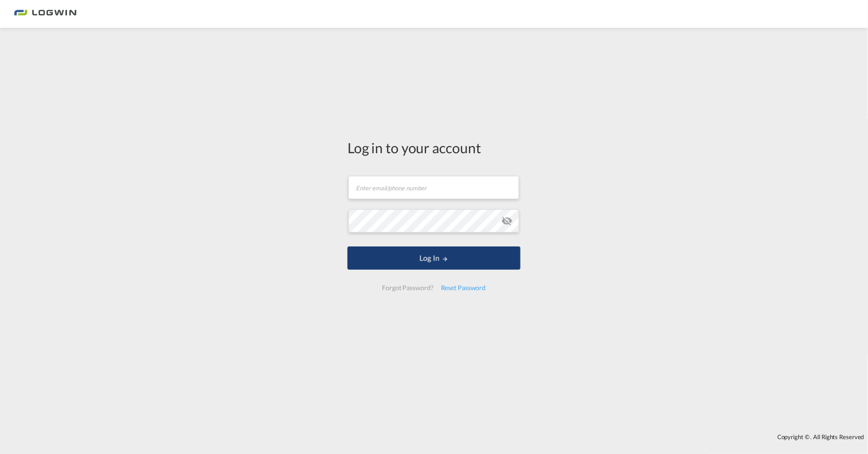  I want to click on md-icon: icon-eye-off, so click(507, 221).